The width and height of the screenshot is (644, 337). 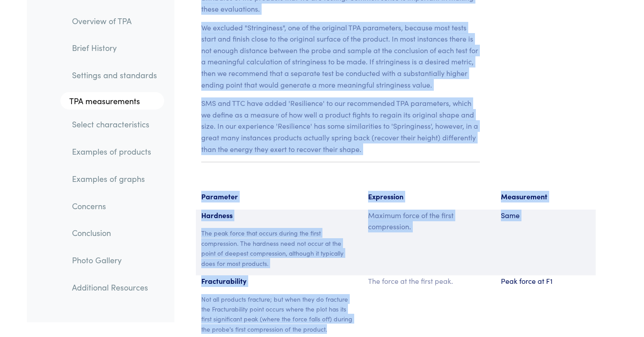 What do you see at coordinates (114, 152) in the screenshot?
I see `a: Examples of products` at bounding box center [114, 152].